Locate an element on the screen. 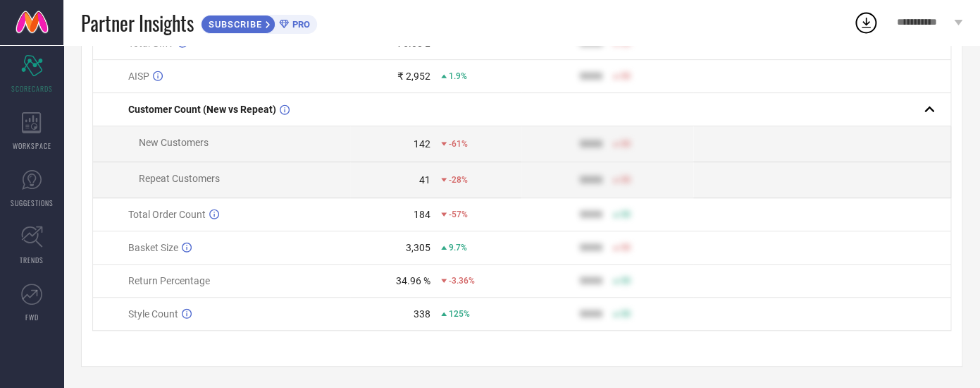 The height and width of the screenshot is (388, 980). span: Repeat Customers is located at coordinates (179, 179).